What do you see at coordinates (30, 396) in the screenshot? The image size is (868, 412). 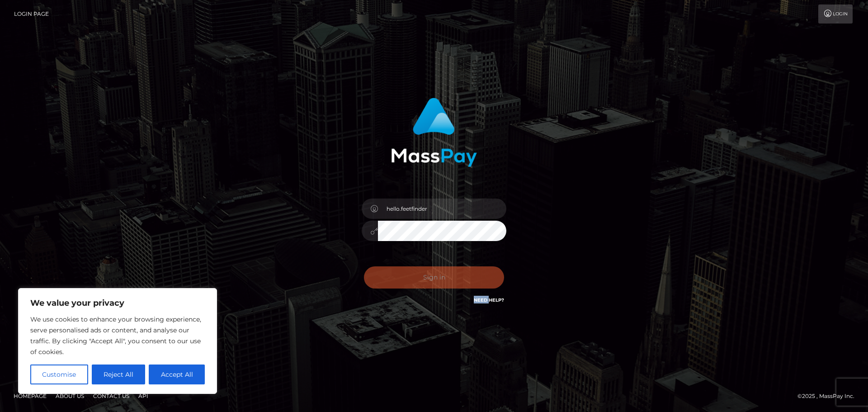 I see `a: Homepage` at bounding box center [30, 396].